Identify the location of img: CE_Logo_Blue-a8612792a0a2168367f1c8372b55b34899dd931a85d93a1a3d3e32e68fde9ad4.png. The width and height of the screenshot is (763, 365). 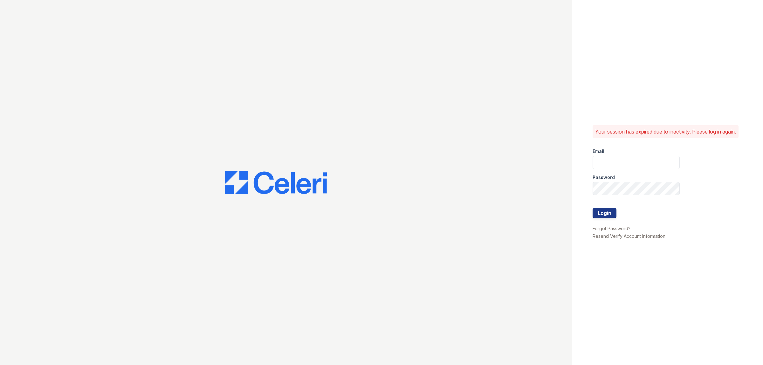
(276, 183).